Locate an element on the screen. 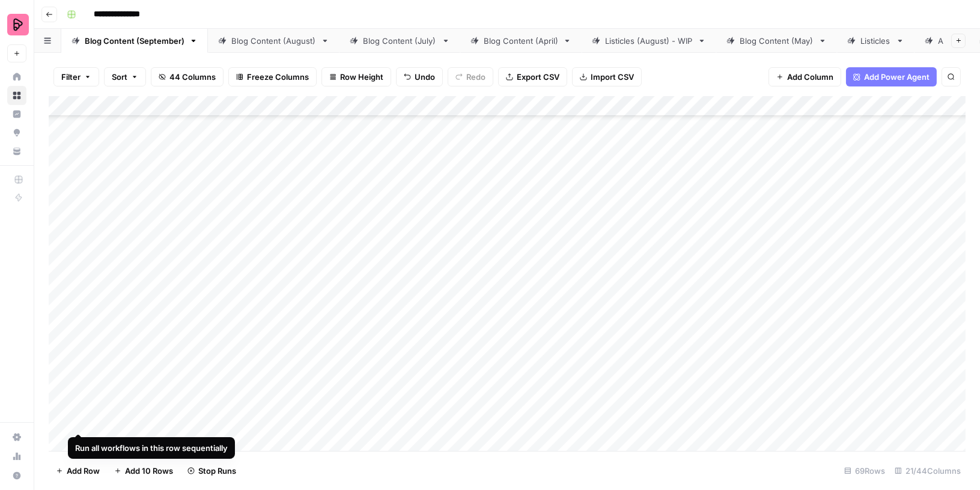  span: Stop Runs is located at coordinates (217, 471).